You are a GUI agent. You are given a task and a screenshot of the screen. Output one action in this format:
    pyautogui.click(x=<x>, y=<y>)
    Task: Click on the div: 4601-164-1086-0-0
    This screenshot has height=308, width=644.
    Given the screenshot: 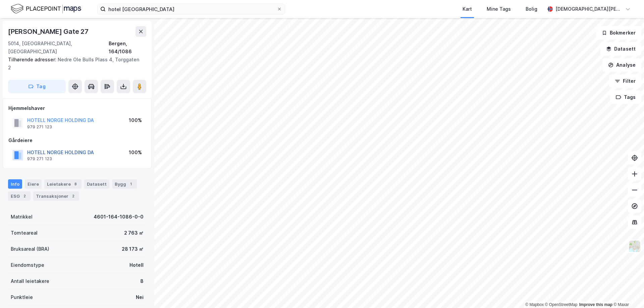 What is the action you would take?
    pyautogui.click(x=118, y=217)
    